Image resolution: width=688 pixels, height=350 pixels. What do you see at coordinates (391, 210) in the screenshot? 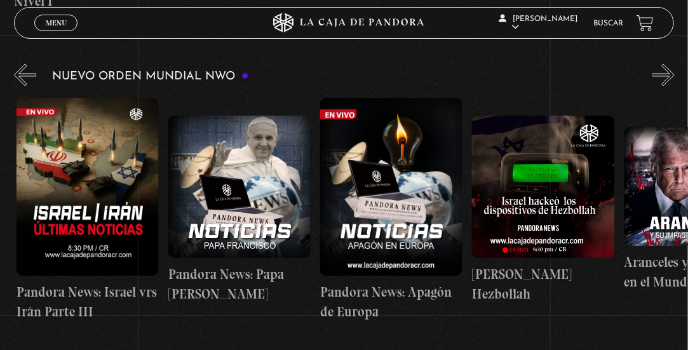
I see `a: Pandora News: Apagón de Europa` at bounding box center [391, 210].